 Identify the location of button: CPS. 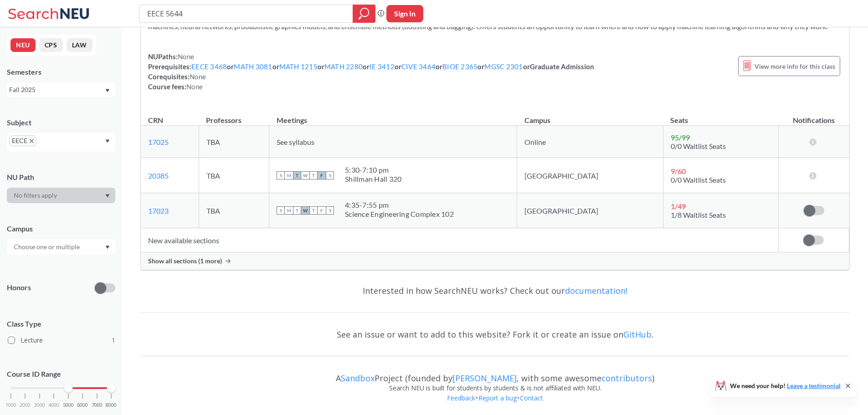
(51, 45).